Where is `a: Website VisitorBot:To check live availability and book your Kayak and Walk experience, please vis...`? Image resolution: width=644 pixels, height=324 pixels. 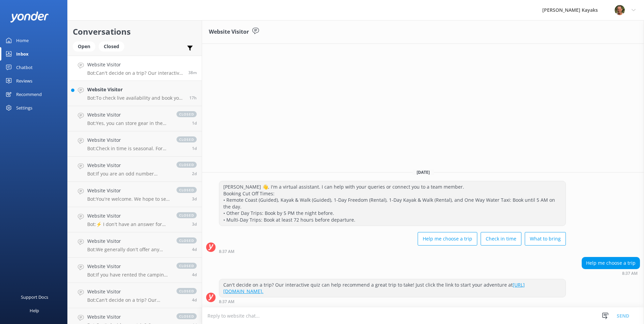
a: Website VisitorBot:To check live availability and book your Kayak and Walk experience, please vis... is located at coordinates (135, 93).